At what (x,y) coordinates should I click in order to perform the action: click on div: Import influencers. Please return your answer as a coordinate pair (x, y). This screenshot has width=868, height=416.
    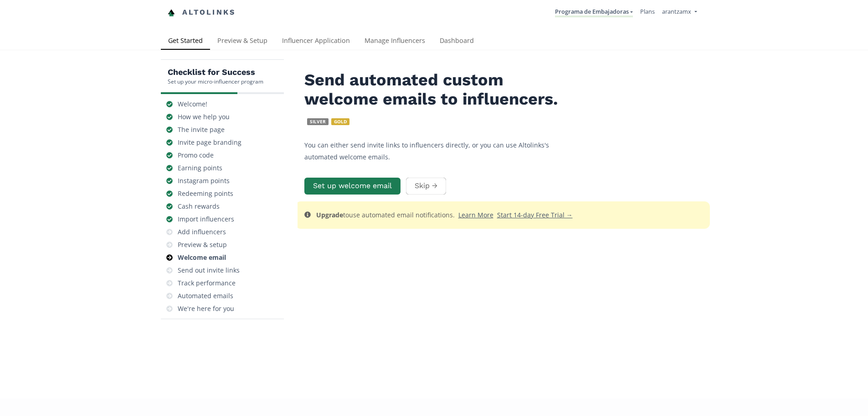
    Looking at the image, I should click on (206, 219).